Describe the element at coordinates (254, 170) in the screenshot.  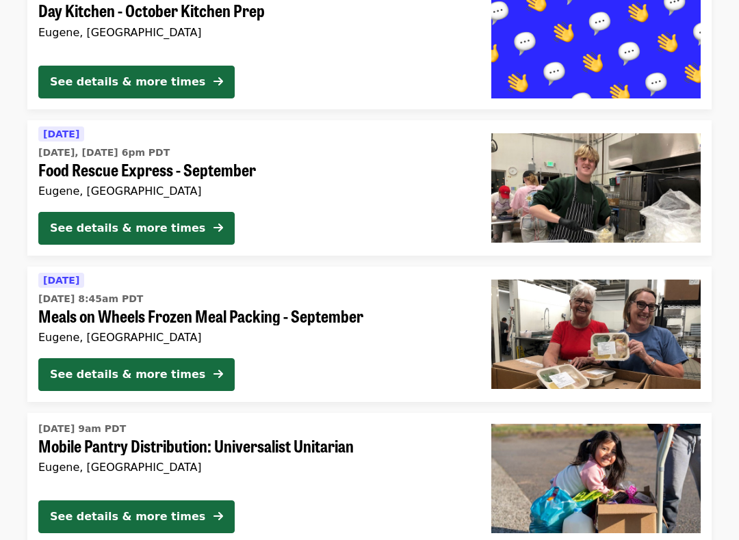
I see `span: Food Rescue Express - September` at that location.